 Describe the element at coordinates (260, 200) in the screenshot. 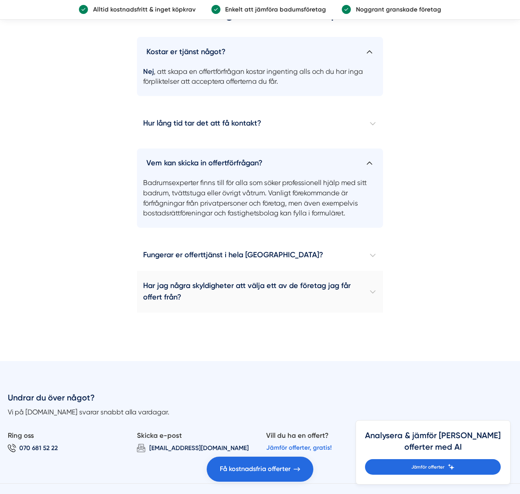

I see `p: Badrumsexperter finns till för alla som söker professionell hjälp med sitt badrum, tvättstuga ell...` at that location.